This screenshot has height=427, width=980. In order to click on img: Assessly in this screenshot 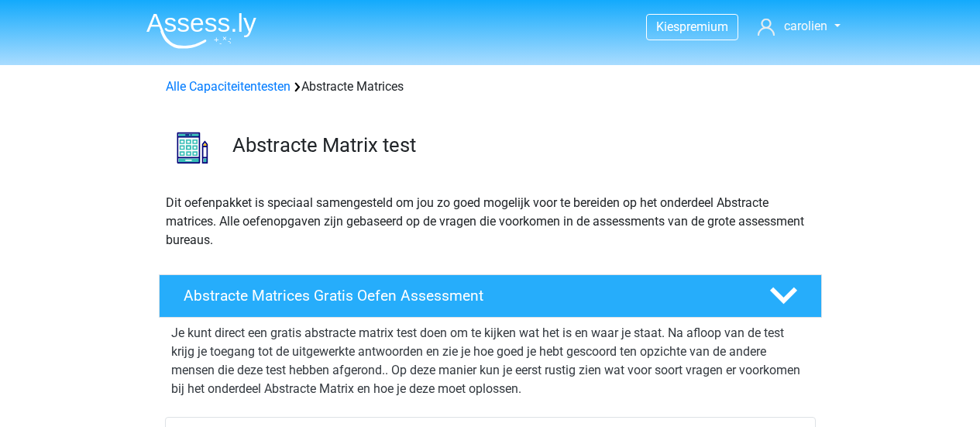, I will do `click(202, 30)`.